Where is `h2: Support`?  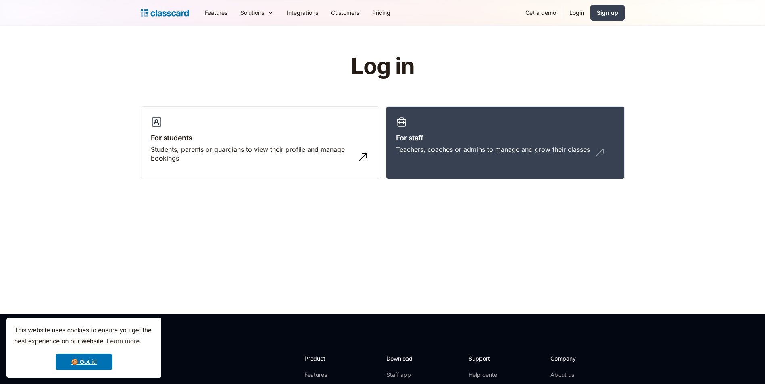
h2: Support is located at coordinates (484, 359).